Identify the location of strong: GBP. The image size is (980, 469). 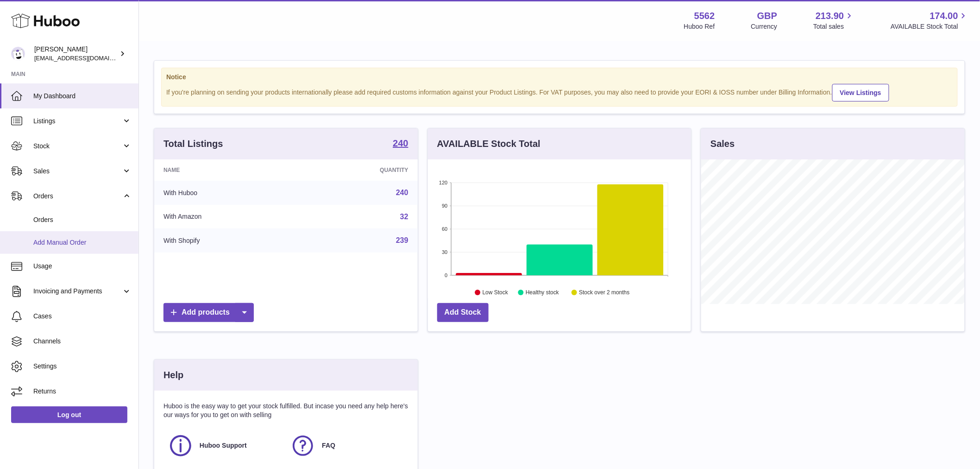
(767, 16).